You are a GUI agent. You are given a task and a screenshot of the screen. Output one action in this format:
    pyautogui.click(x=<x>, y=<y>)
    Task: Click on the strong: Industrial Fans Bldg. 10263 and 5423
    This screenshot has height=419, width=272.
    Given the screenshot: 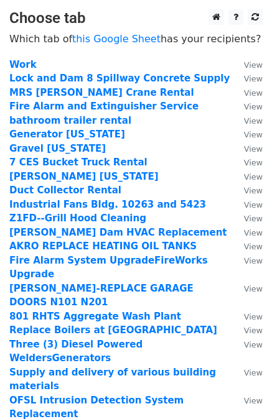 What is the action you would take?
    pyautogui.click(x=108, y=205)
    